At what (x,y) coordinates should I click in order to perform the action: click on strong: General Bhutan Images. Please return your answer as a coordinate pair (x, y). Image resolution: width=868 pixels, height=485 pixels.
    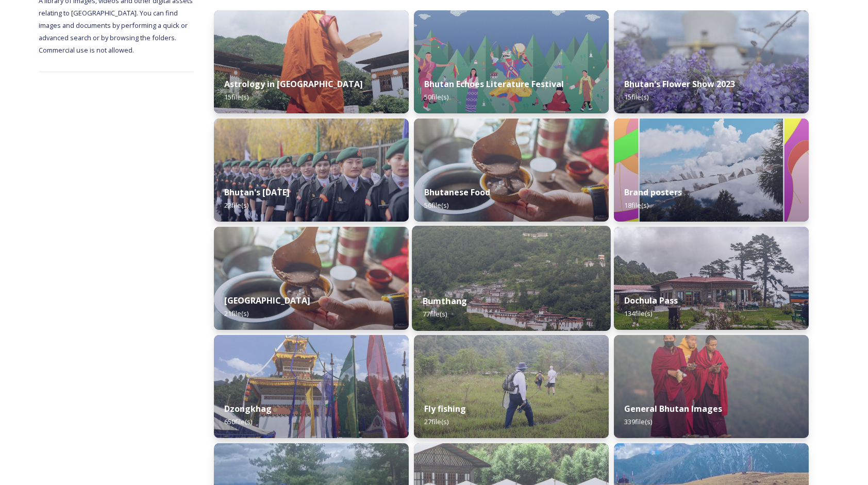
    Looking at the image, I should click on (673, 409).